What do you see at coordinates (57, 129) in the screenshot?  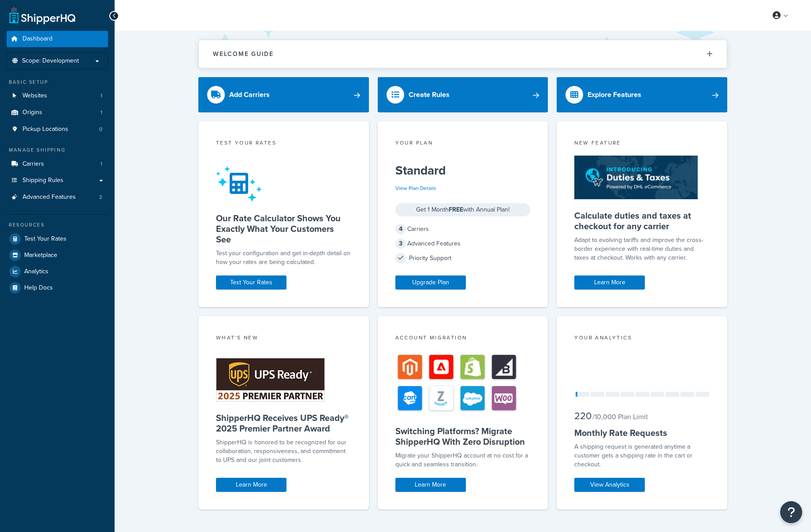 I see `li: Pickup Locations` at bounding box center [57, 129].